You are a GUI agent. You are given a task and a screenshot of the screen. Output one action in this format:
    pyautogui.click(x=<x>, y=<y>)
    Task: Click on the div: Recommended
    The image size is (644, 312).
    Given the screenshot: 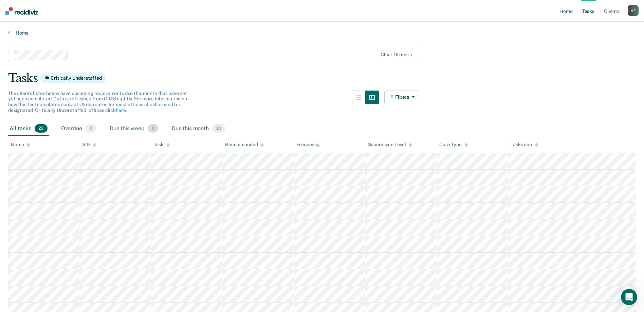 What is the action you would take?
    pyautogui.click(x=245, y=145)
    